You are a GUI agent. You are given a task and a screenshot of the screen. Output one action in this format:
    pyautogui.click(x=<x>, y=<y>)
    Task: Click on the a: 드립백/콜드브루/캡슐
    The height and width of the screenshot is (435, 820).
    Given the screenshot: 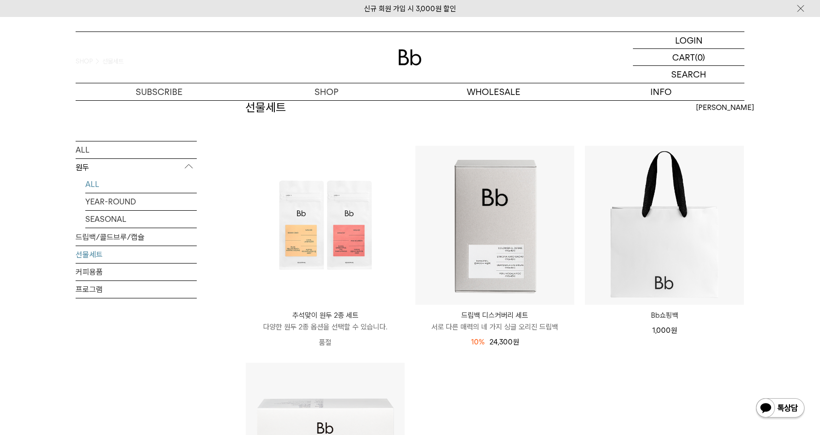 What is the action you would take?
    pyautogui.click(x=136, y=236)
    